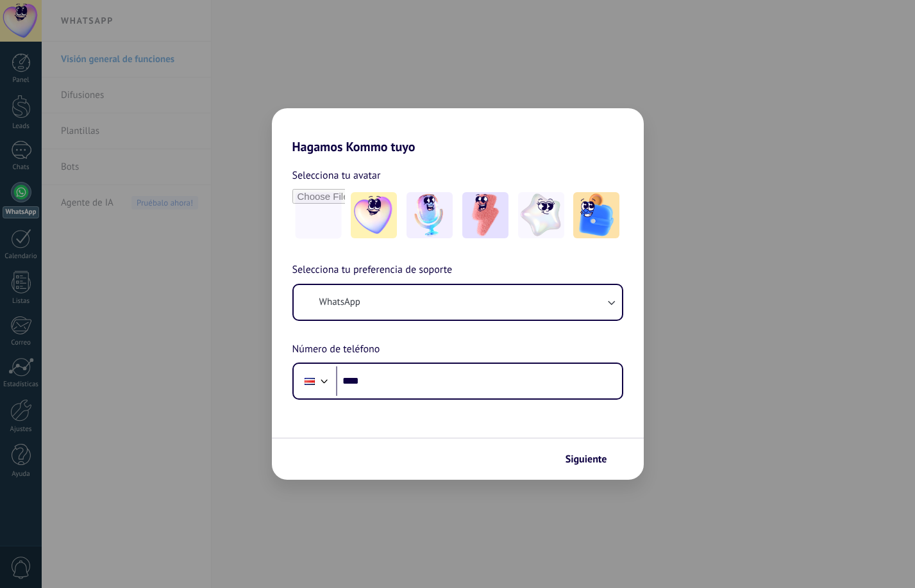  I want to click on span: Selecciona tu avatar, so click(336, 175).